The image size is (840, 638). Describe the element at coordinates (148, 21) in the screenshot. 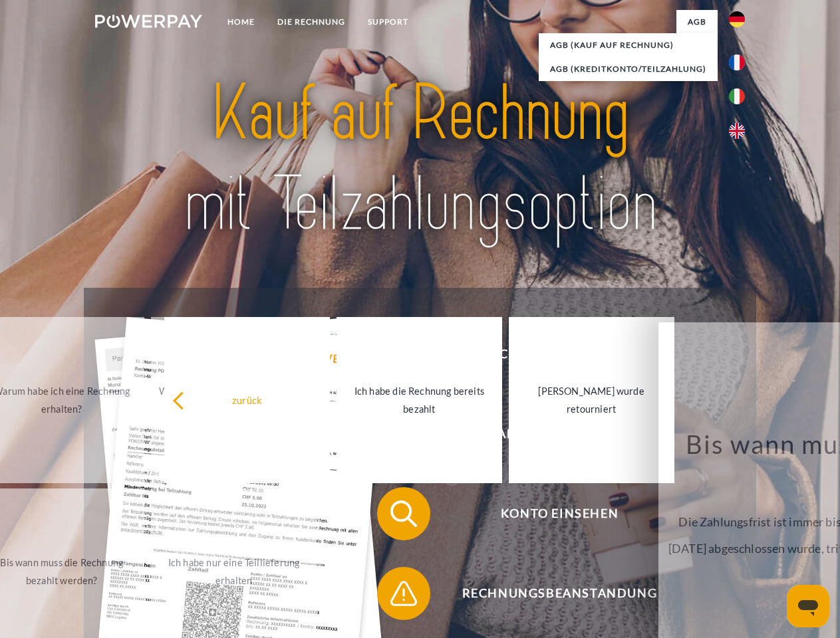

I see `img: logo-powerpay-white.svg` at that location.